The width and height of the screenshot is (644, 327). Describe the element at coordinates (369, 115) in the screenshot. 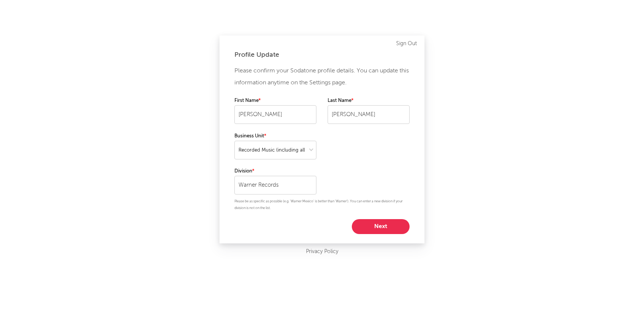

I see `input: Your last name` at that location.